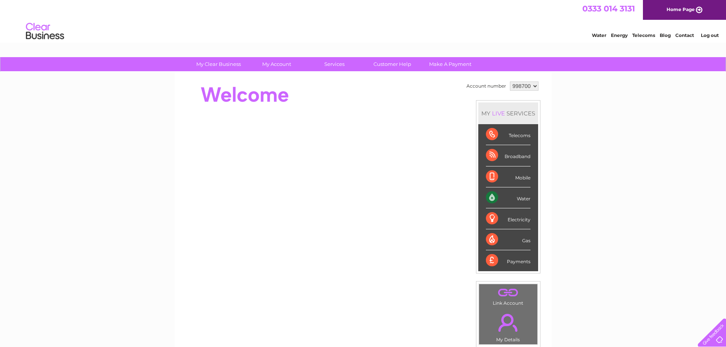 The image size is (726, 347). Describe the element at coordinates (508, 198) in the screenshot. I see `div: Water` at that location.